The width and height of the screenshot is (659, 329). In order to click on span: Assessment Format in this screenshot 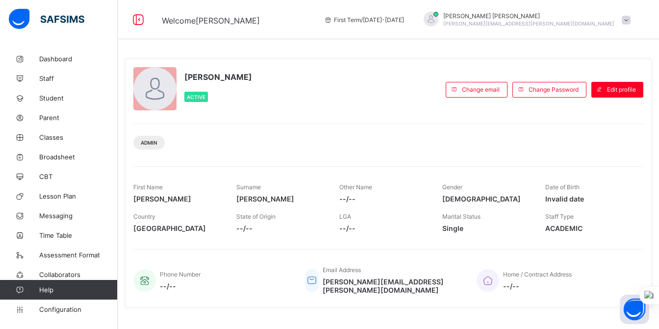, I will do `click(78, 255)`.